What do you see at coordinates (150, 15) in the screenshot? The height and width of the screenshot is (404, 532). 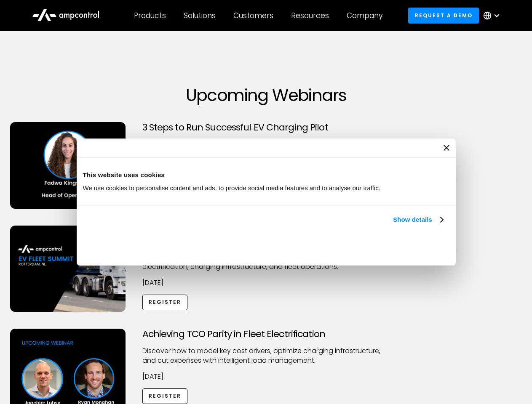 I see `div: Products` at bounding box center [150, 15].